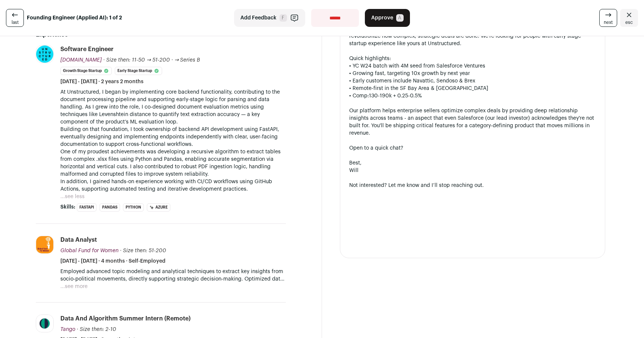 The height and width of the screenshot is (338, 644). I want to click on div: Data Analyst, so click(78, 240).